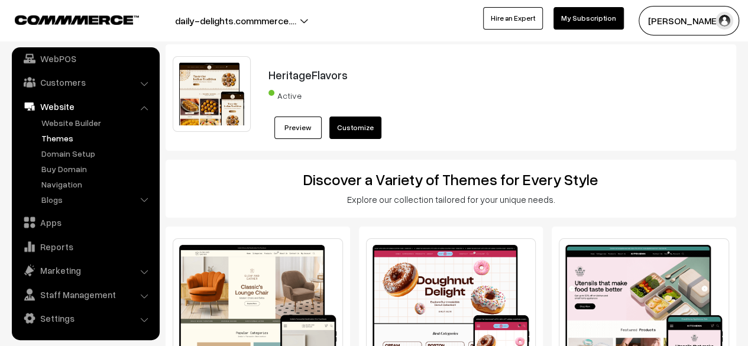 This screenshot has width=748, height=346. Describe the element at coordinates (298, 128) in the screenshot. I see `a: Preview` at that location.